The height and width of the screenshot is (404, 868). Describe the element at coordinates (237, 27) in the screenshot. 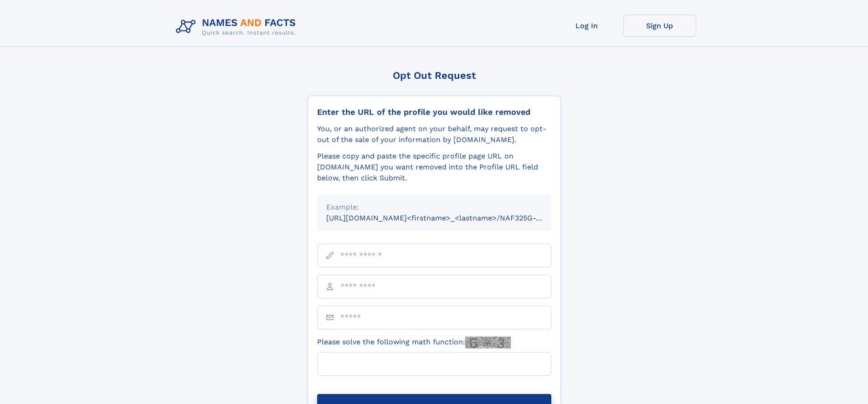

I see `img: Logo Names and Facts` at that location.